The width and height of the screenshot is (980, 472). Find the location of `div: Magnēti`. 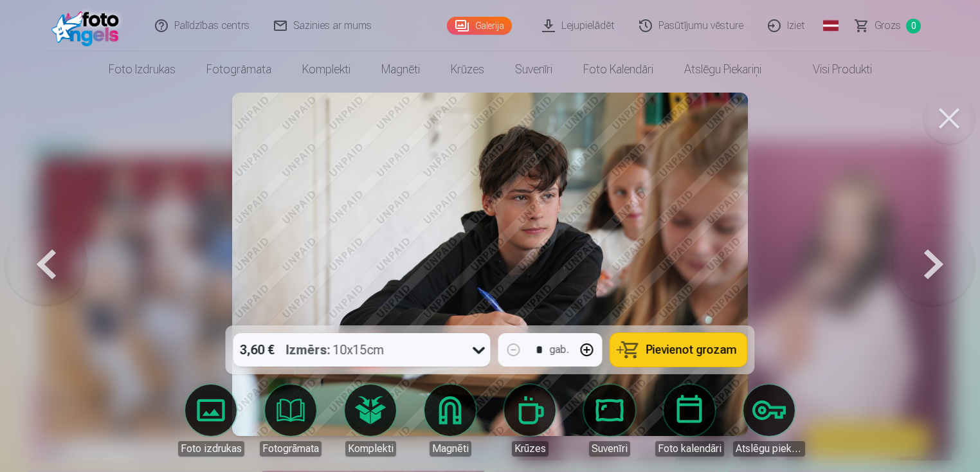

div: Magnēti is located at coordinates (450, 449).